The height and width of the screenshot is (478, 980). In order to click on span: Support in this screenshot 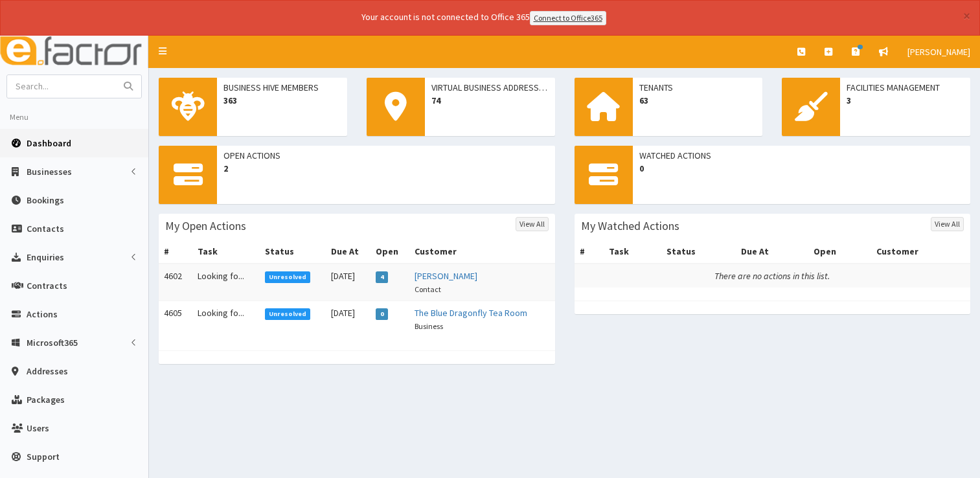, I will do `click(42, 457)`.